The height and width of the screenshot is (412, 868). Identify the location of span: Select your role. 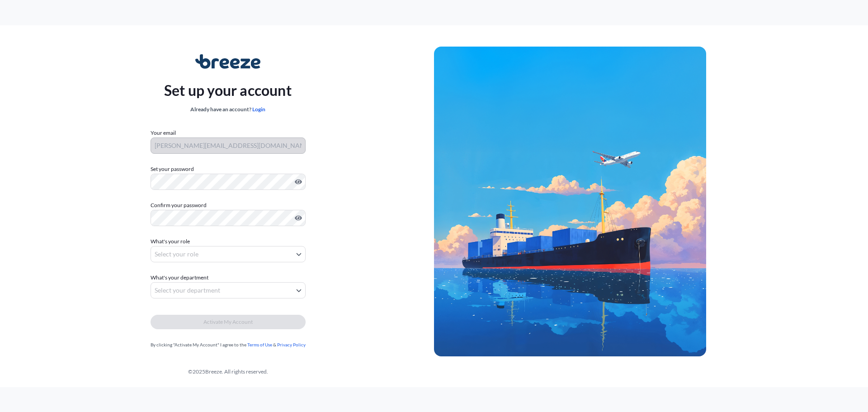
(176, 254).